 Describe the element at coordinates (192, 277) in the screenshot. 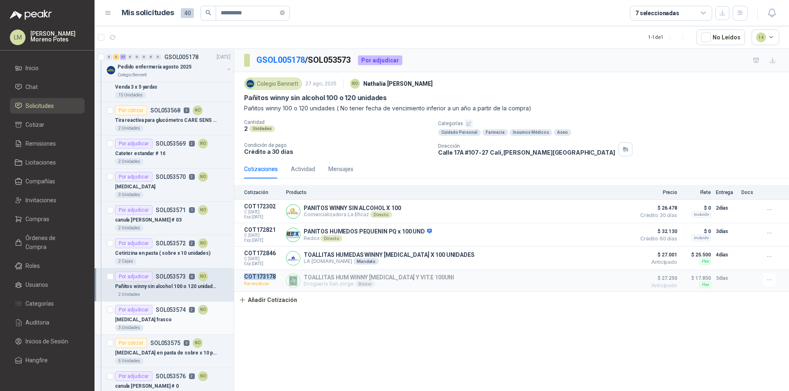

I see `p: 4` at that location.